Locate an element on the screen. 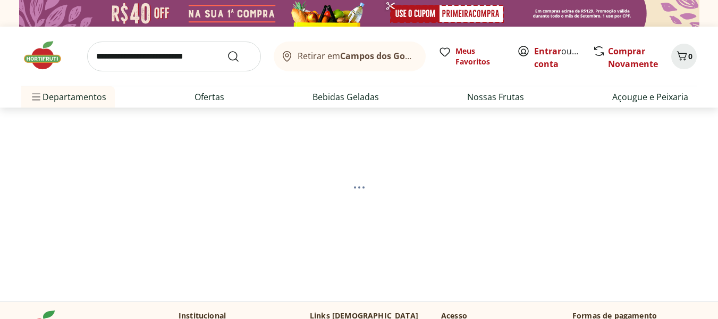  a: Bebidas Geladas is located at coordinates (346, 97).